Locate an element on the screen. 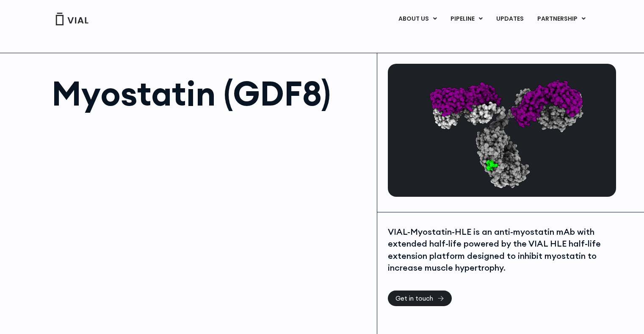 The height and width of the screenshot is (334, 644). a: Get in touch is located at coordinates (419, 298).